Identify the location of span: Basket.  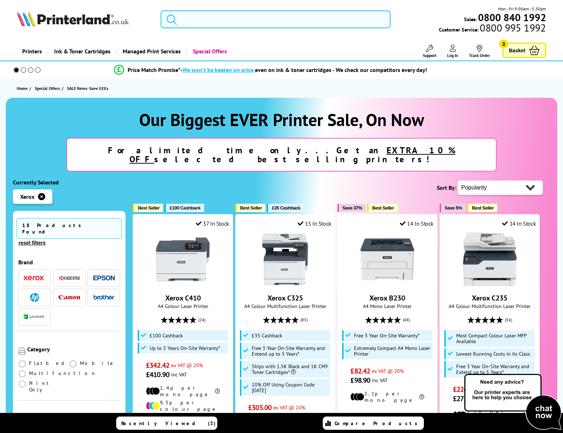
(517, 50).